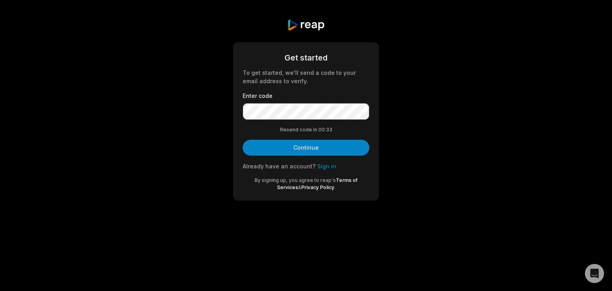 This screenshot has width=612, height=291. Describe the element at coordinates (595, 274) in the screenshot. I see `div: Open Intercom Messenger` at that location.